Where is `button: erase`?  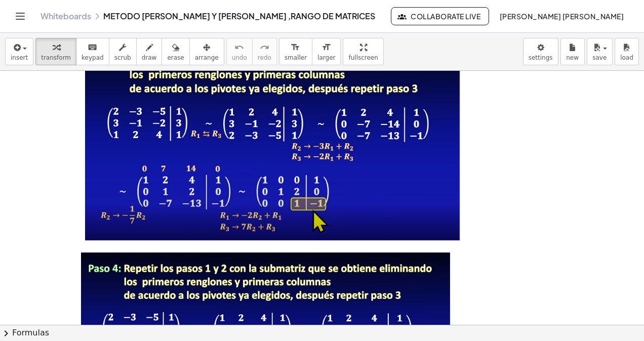 button: erase is located at coordinates (175, 52).